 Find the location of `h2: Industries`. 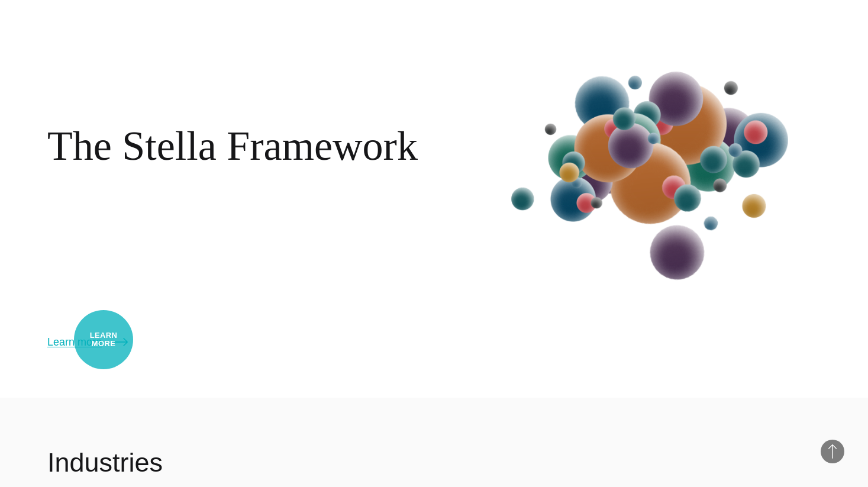

h2: Industries is located at coordinates (105, 463).